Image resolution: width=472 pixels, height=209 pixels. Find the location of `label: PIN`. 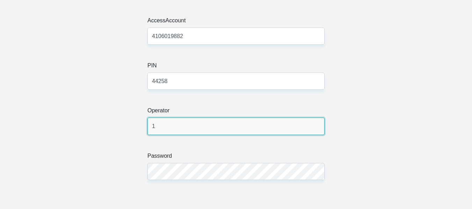

label: PIN is located at coordinates (236, 67).